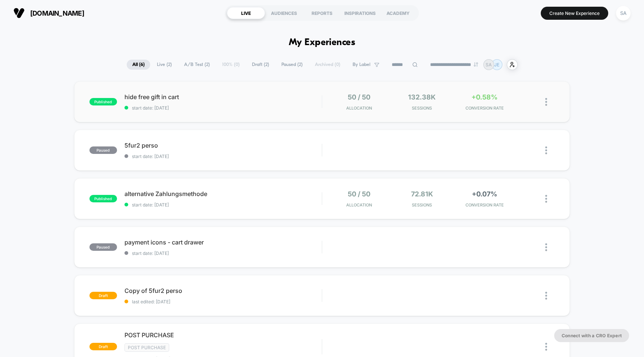  I want to click on button: SA, so click(623, 13).